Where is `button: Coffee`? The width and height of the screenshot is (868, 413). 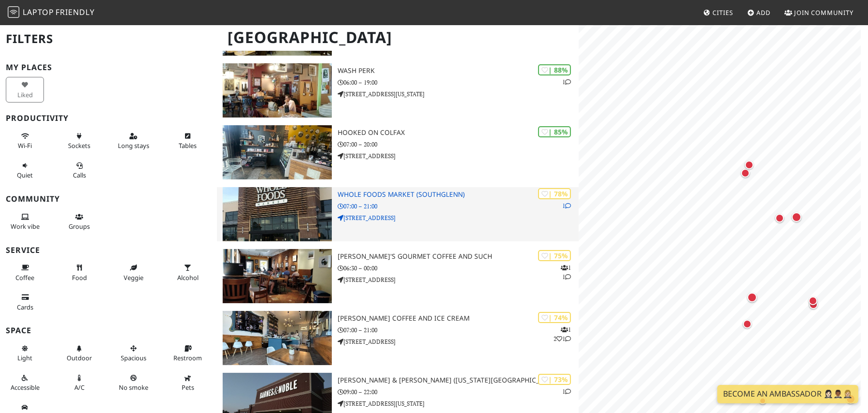
button: Coffee is located at coordinates (25, 272).